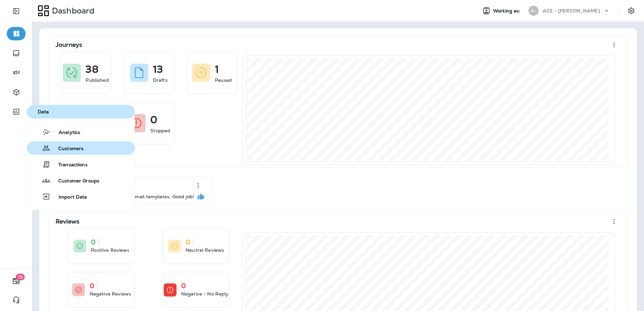  Describe the element at coordinates (17, 11) in the screenshot. I see `button: Expand Sidebar` at that location.